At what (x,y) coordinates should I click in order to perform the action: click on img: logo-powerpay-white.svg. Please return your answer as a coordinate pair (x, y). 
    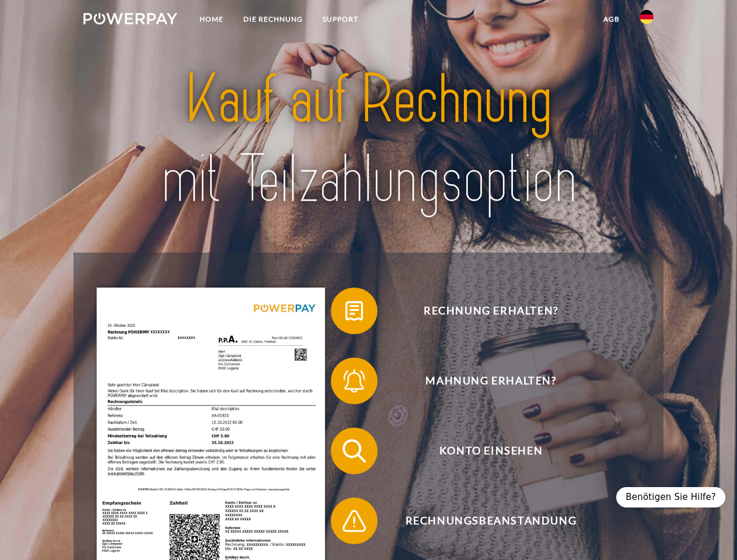
    Looking at the image, I should click on (130, 19).